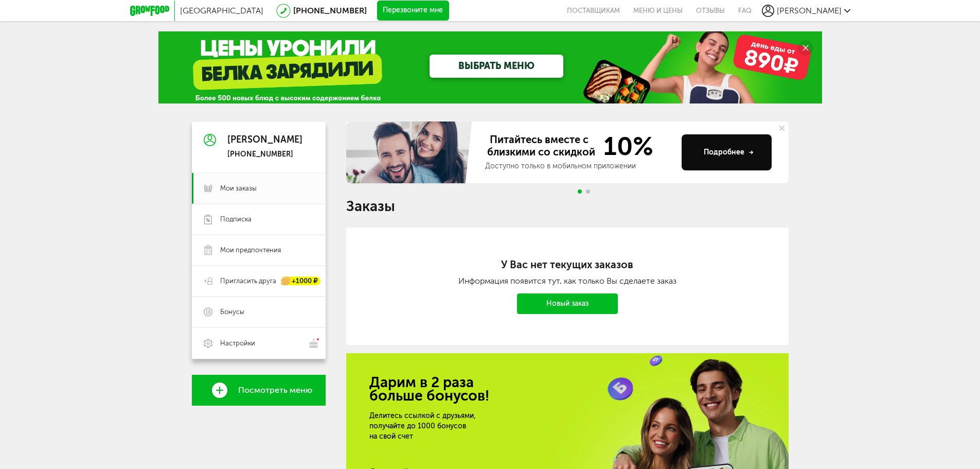 The image size is (980, 469). Describe the element at coordinates (232, 312) in the screenshot. I see `span: Бонусы` at that location.